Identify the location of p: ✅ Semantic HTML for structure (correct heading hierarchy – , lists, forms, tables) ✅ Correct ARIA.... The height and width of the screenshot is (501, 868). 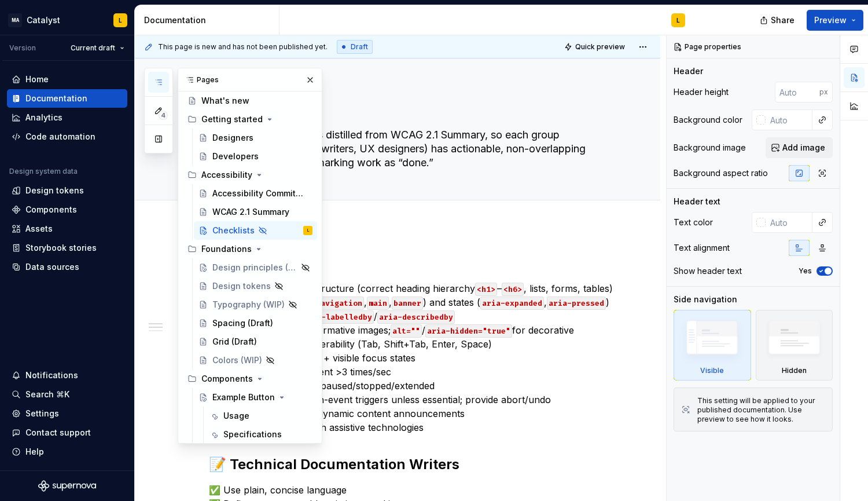
(411, 358).